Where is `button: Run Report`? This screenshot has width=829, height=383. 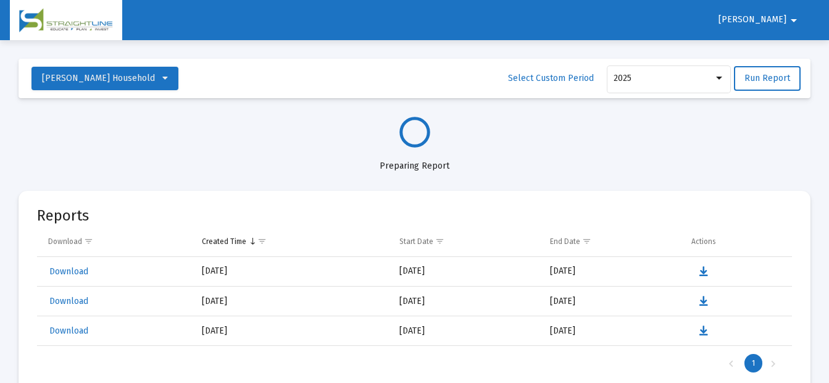 button: Run Report is located at coordinates (767, 78).